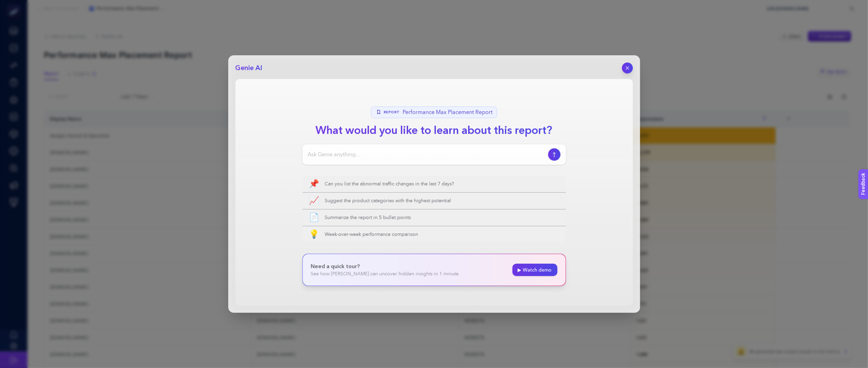 This screenshot has width=868, height=368. Describe the element at coordinates (442, 218) in the screenshot. I see `span: Summarize the report in 5 bullet points` at that location.